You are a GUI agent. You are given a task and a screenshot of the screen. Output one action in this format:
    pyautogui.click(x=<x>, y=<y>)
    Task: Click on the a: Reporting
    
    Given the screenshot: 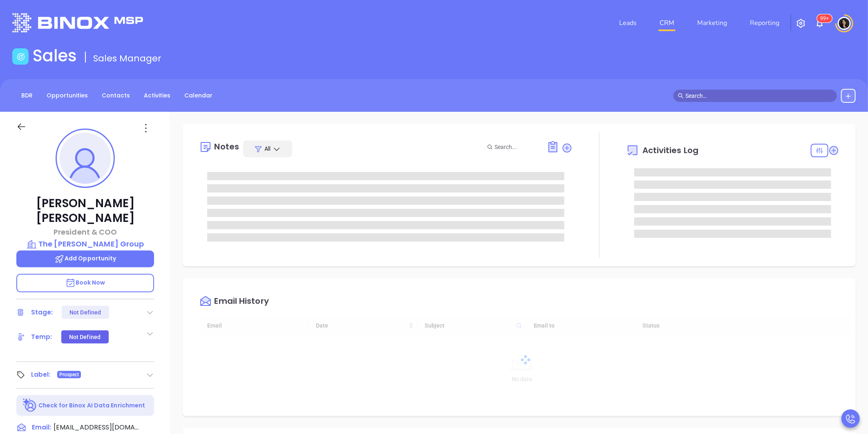 What is the action you would take?
    pyautogui.click(x=765, y=23)
    